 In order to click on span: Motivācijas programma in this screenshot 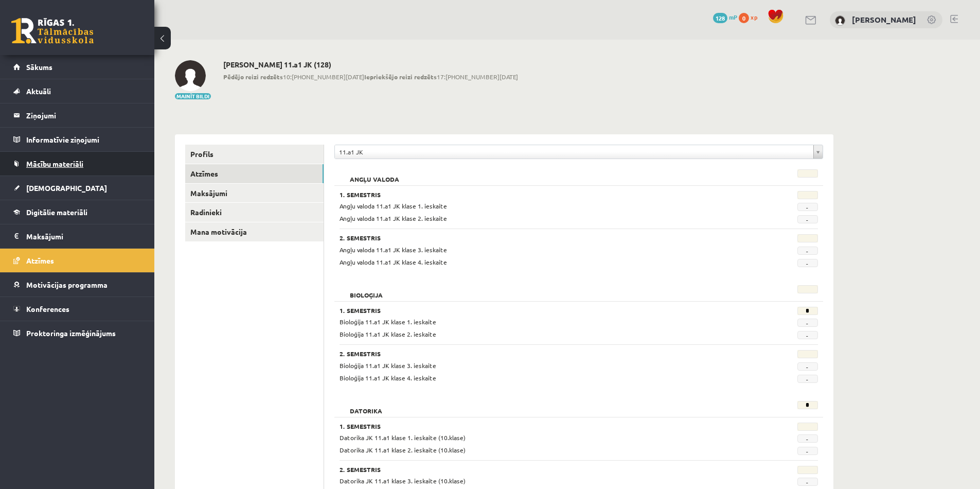, I will do `click(67, 284)`.